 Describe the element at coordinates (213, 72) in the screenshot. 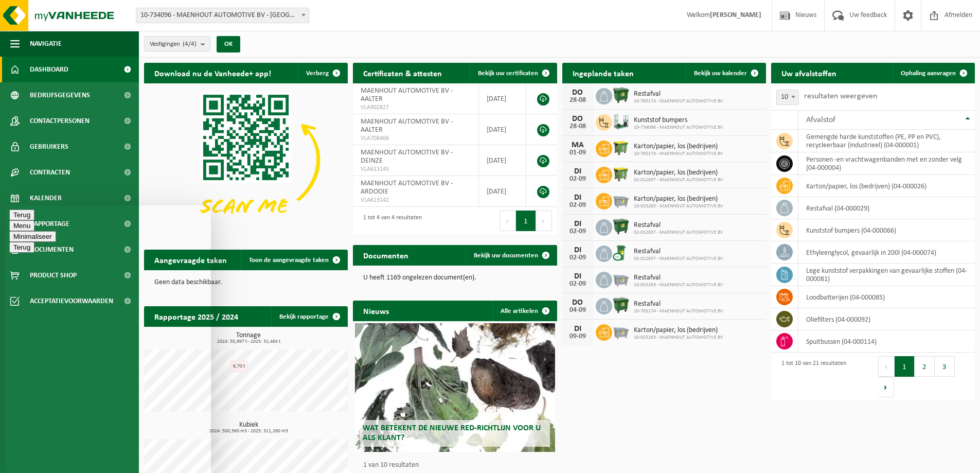

I see `h2: Download nu de Vanheede+ app!` at that location.